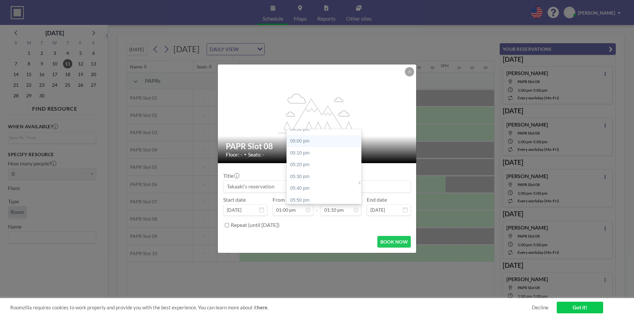 The height and width of the screenshot is (317, 634). Describe the element at coordinates (541, 307) in the screenshot. I see `a: Decline` at that location.